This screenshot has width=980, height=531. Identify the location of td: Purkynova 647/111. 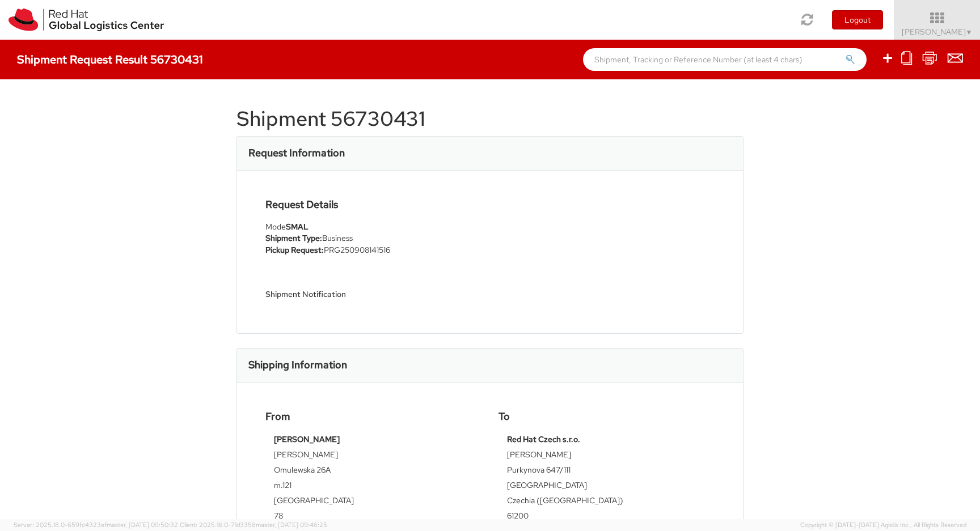
(606, 471).